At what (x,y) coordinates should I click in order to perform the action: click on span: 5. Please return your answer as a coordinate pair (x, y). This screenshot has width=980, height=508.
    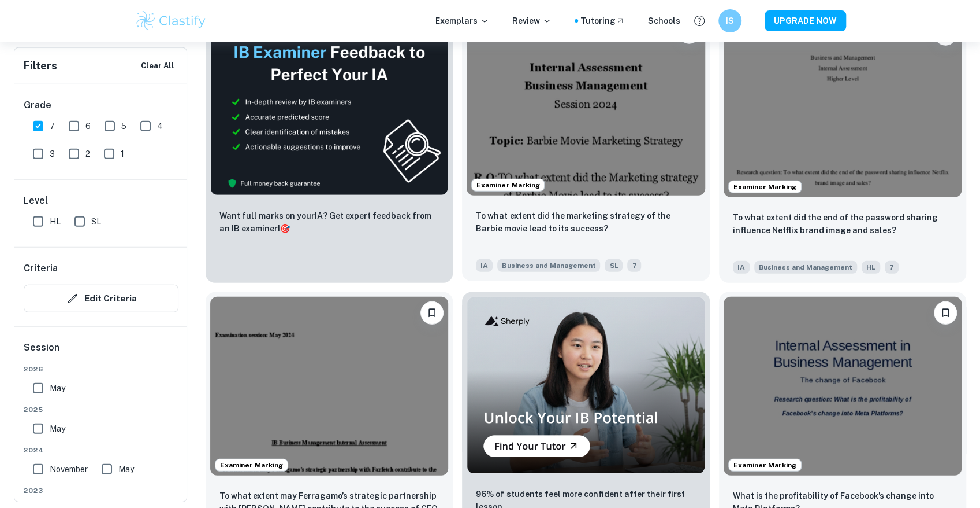
    Looking at the image, I should click on (123, 126).